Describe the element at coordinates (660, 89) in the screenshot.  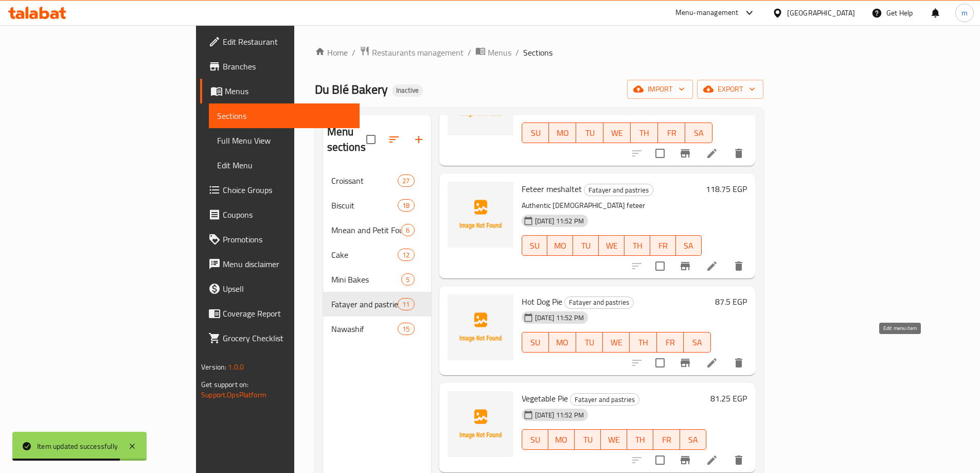
I see `span: import` at that location.